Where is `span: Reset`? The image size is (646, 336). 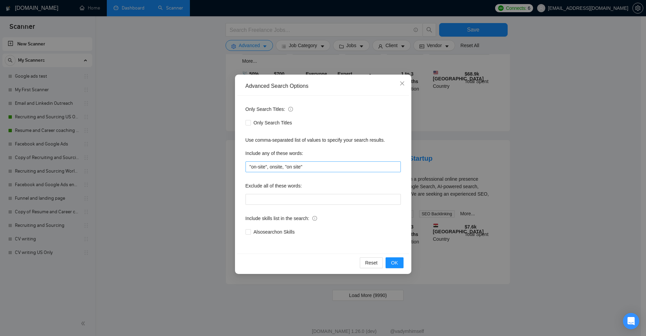
span: Reset is located at coordinates (371, 263).